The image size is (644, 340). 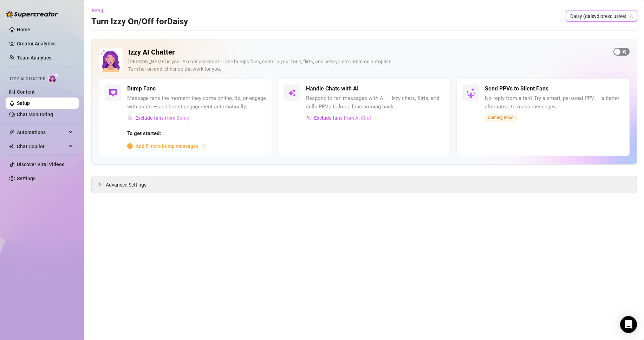 What do you see at coordinates (28, 79) in the screenshot?
I see `span: Izzy AI Chatter` at bounding box center [28, 79].